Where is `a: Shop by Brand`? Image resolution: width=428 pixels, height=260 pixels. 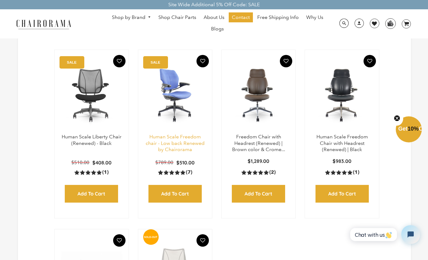 a: Shop by Brand is located at coordinates (131, 17).